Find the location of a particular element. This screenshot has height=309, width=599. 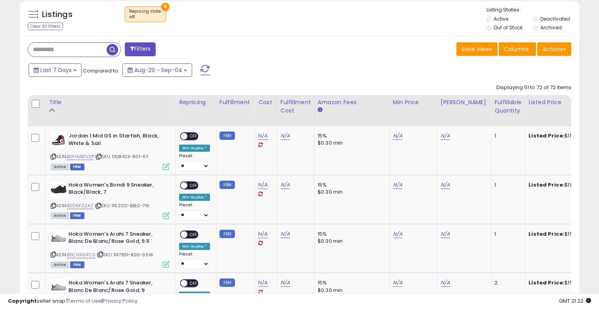

b: Hoka Women's Arahi 7 Sneaker, Blanc De Blanc/Rose Gold, 9 is located at coordinates (116, 288).